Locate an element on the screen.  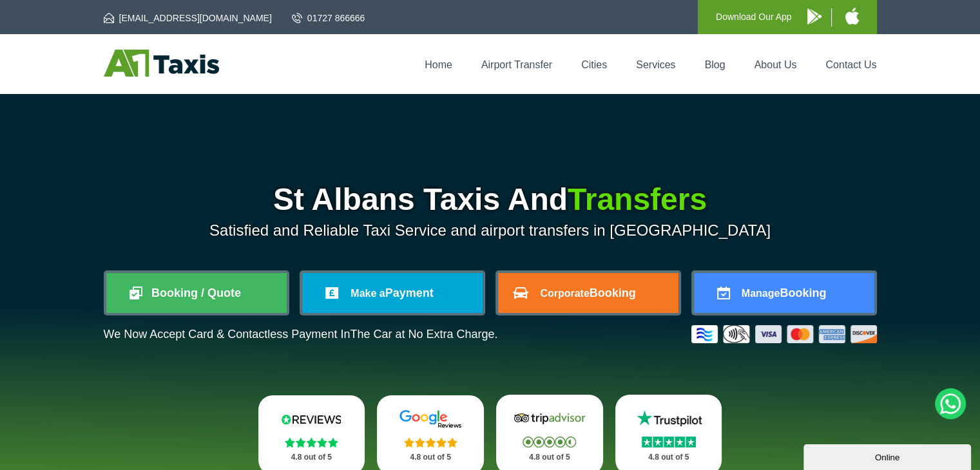
a: Booking / Quote is located at coordinates (196, 293).